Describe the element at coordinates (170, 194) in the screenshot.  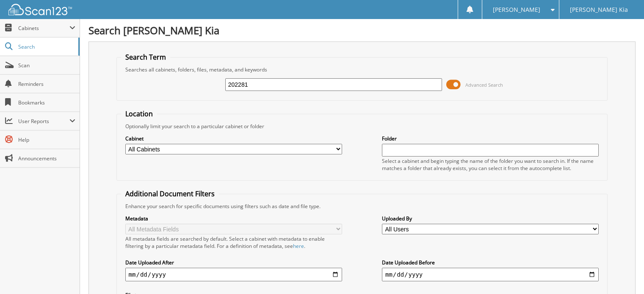
I see `legend: Additional Document Filters` at that location.